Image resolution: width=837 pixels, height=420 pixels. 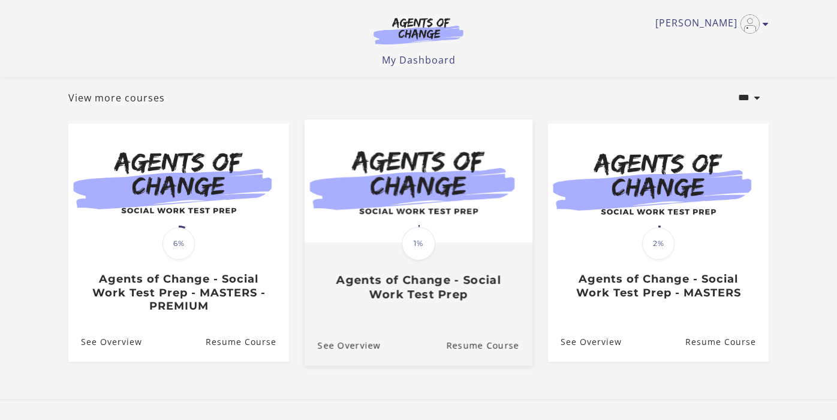 I want to click on span: 2%, so click(x=658, y=243).